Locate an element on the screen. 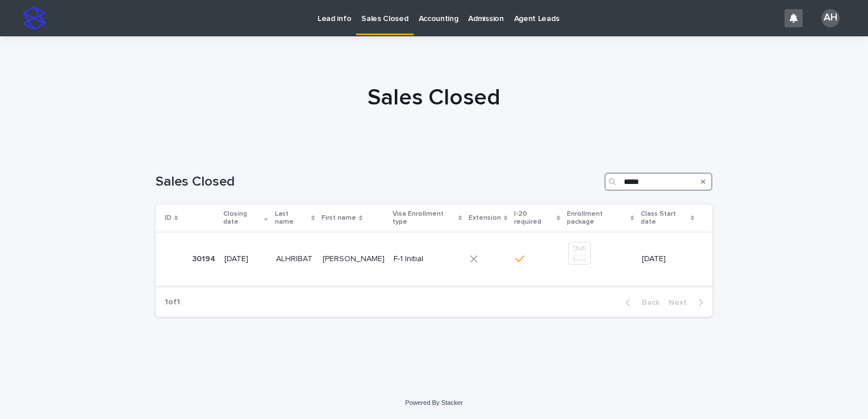 This screenshot has width=868, height=419. button: Back is located at coordinates (640, 302).